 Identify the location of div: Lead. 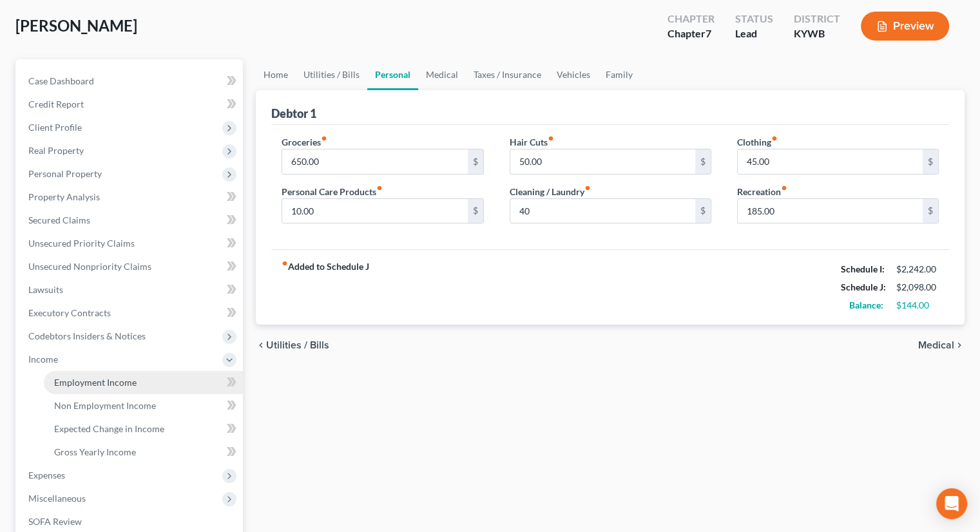
(754, 34).